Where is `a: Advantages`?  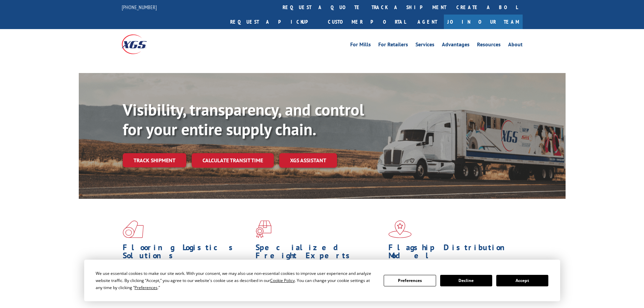 a: Advantages is located at coordinates (456, 46).